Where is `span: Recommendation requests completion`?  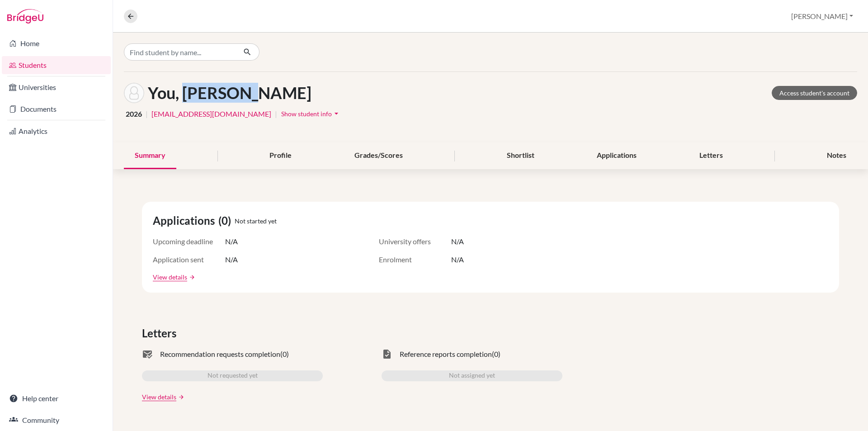 span: Recommendation requests completion is located at coordinates (220, 354).